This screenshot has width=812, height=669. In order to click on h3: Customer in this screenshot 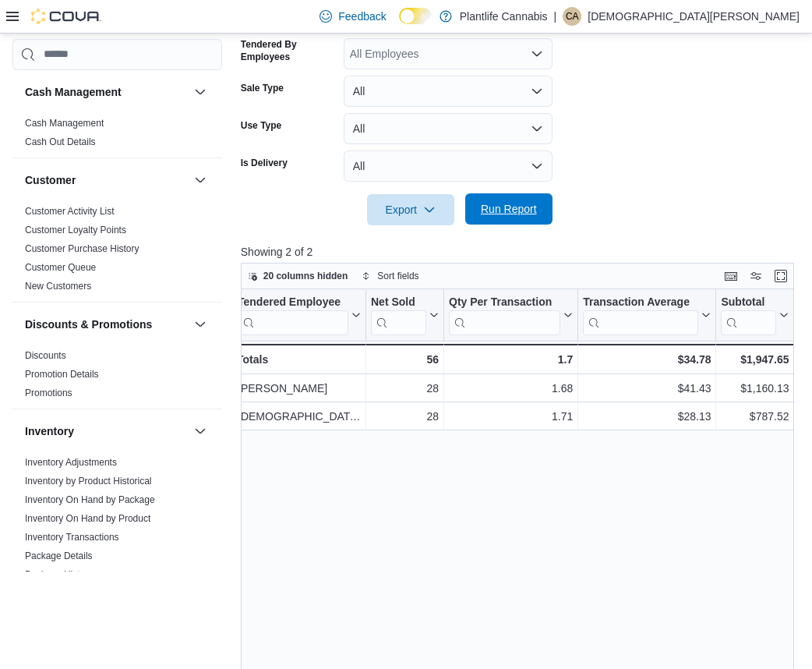, I will do `click(50, 180)`.